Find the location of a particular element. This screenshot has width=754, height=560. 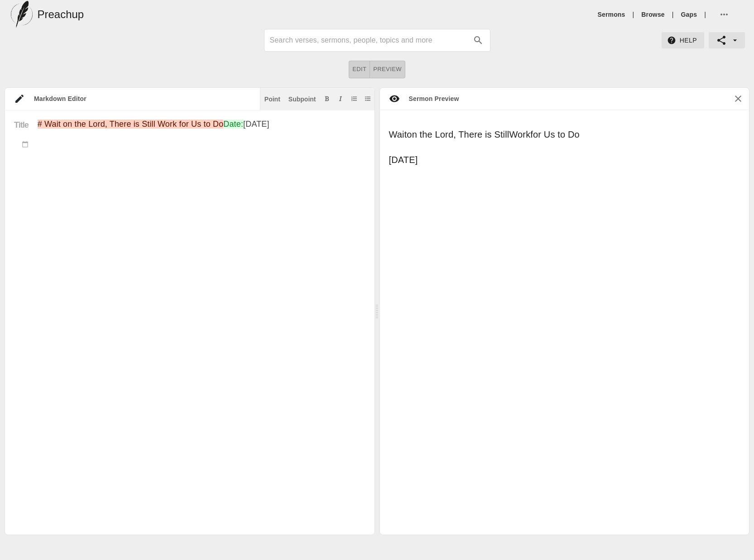

span: Wait is located at coordinates (398, 135).